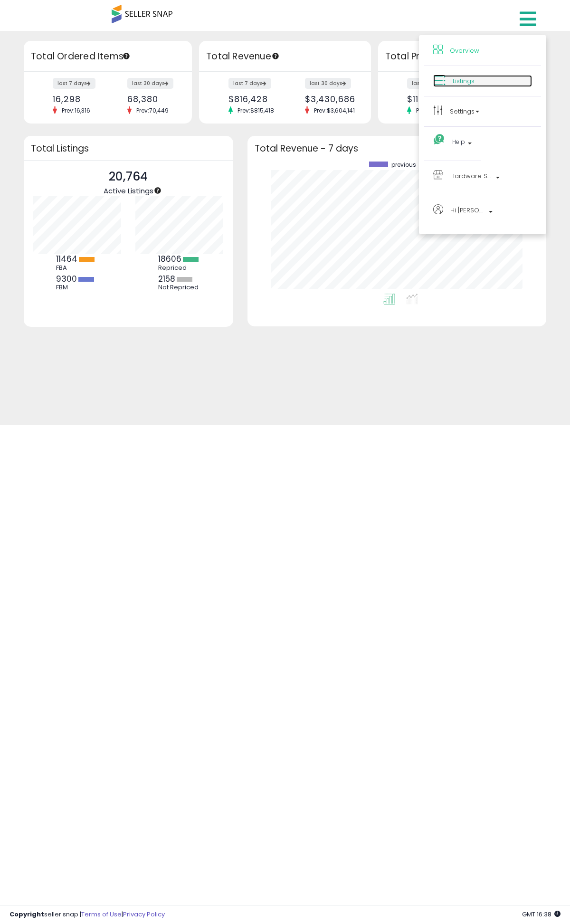 This screenshot has height=924, width=570. What do you see at coordinates (170, 259) in the screenshot?
I see `b: 18606` at bounding box center [170, 259].